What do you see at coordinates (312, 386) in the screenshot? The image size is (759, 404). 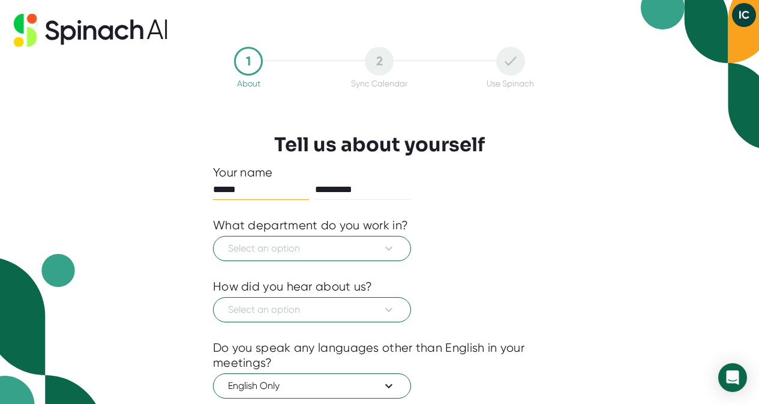 I see `button: English Only` at bounding box center [312, 386].